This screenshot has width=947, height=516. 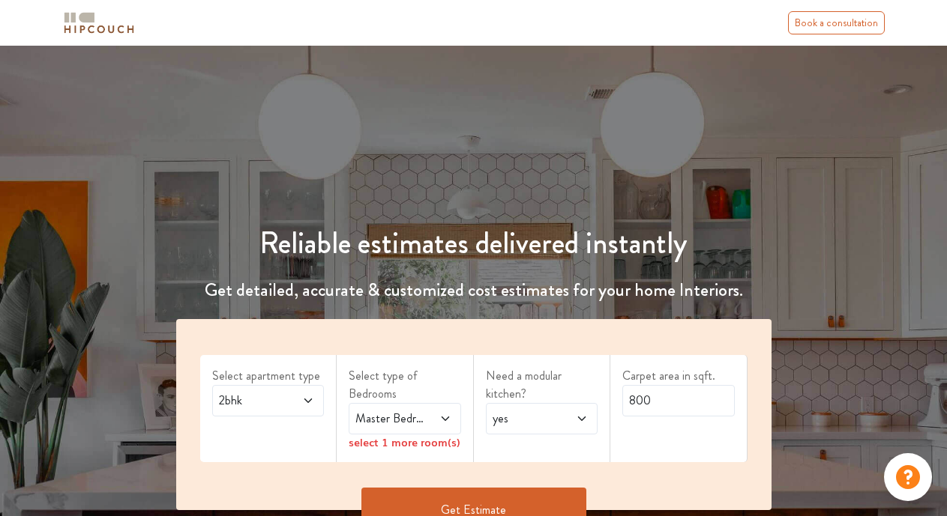 I want to click on input: Enter area sqft, so click(x=678, y=401).